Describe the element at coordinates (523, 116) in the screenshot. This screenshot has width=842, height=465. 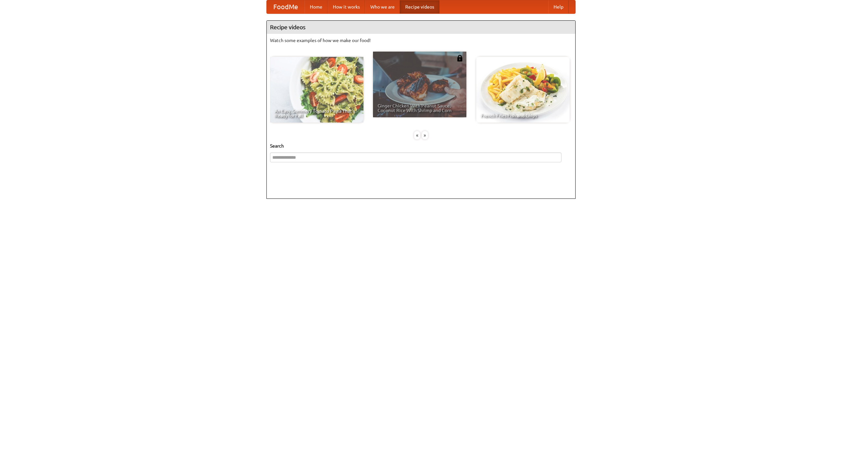
I see `span: French Fries Fish and Chips` at that location.